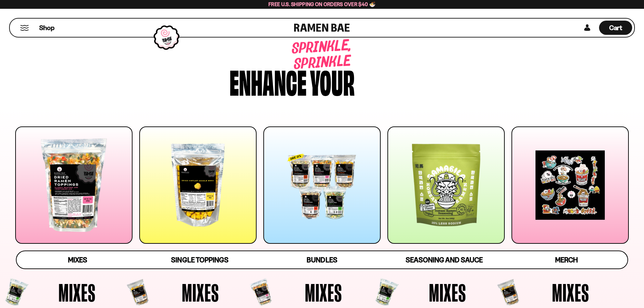 The height and width of the screenshot is (308, 644). Describe the element at coordinates (268, 81) in the screenshot. I see `div: Enhance` at that location.